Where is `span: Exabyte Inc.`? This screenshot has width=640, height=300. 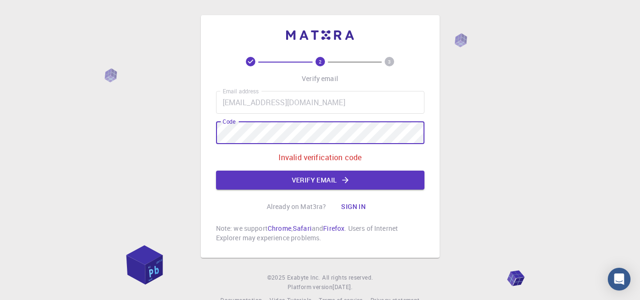
span: Exabyte Inc. is located at coordinates (304, 277).